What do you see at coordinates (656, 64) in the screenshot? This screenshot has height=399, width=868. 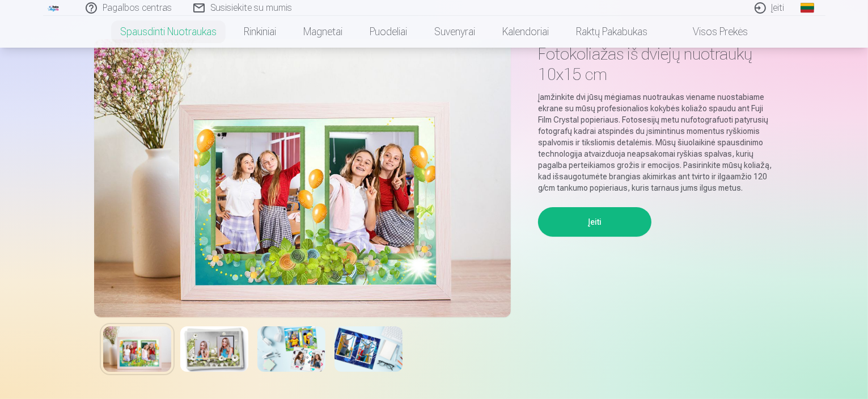 I see `h1: Fotokoliažas iš dviejų nuotraukų 10x15 cm` at bounding box center [656, 64].